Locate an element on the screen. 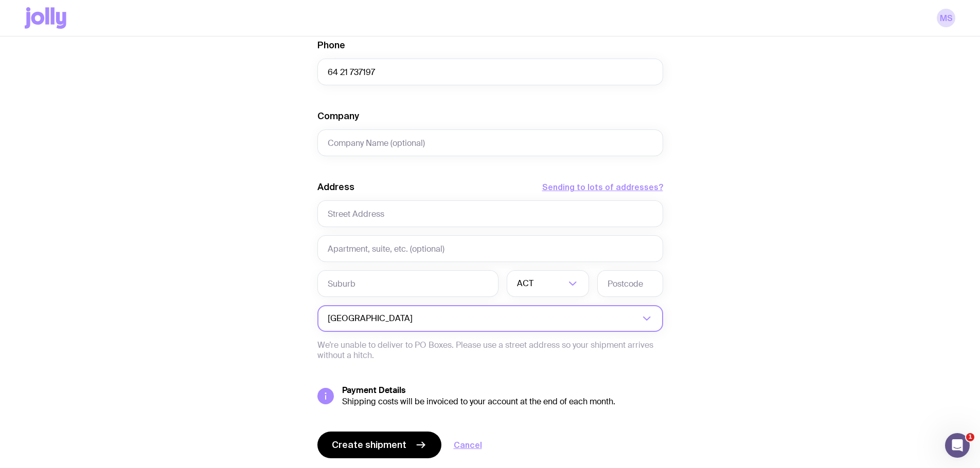  a: MS is located at coordinates (946, 18).